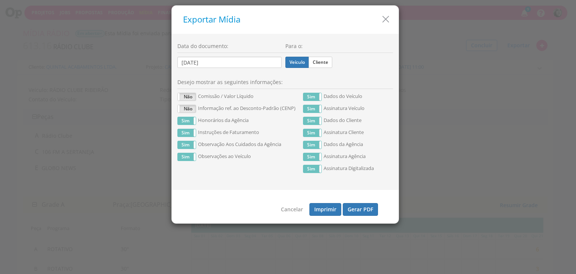 This screenshot has width=576, height=274. I want to click on p: Informação ref. ao Desconto-Padrão (CENP), so click(238, 109).